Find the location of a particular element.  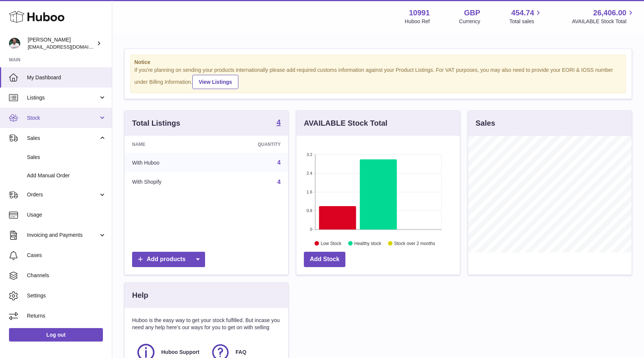

span: Stock is located at coordinates (63, 118).